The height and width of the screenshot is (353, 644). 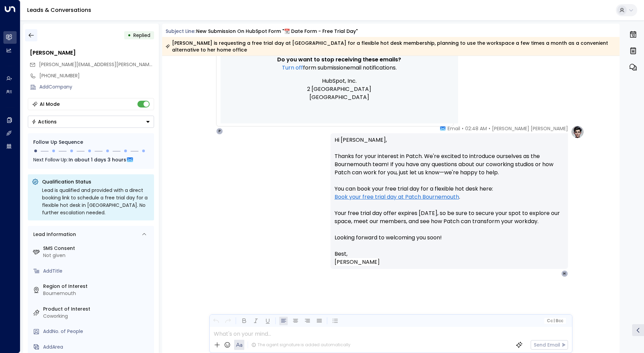 I want to click on button: Undo, so click(x=216, y=321).